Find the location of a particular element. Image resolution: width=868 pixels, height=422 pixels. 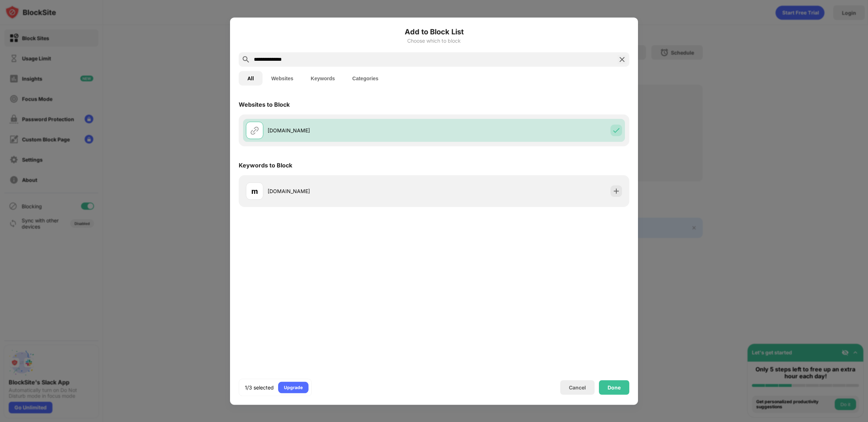

img: search-close is located at coordinates (622, 59).